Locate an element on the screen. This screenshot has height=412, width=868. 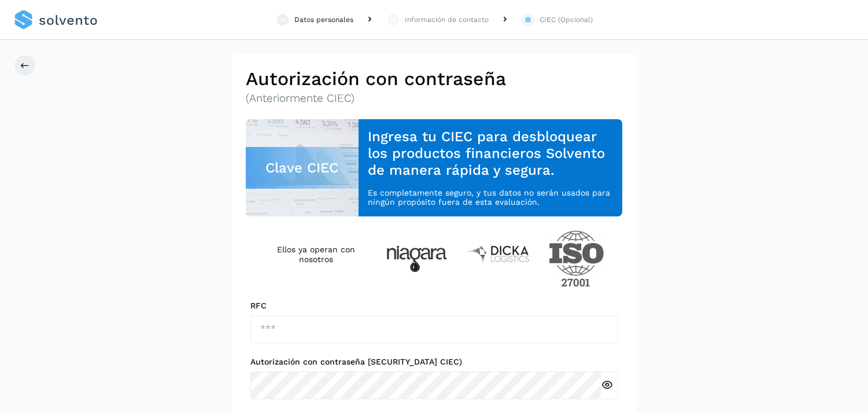
p: (Anteriormente CIEC) is located at coordinates (434, 98).